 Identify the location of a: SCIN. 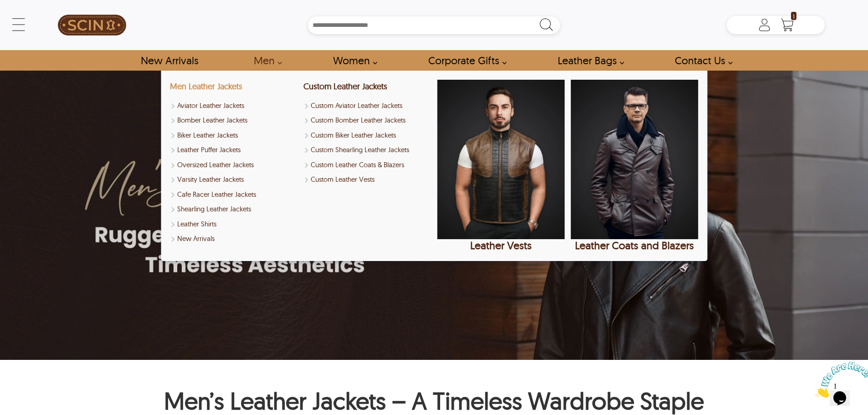
(92, 25).